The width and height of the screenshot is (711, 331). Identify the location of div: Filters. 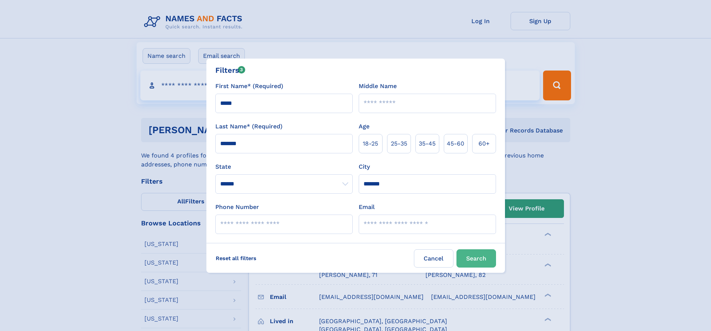
(230, 70).